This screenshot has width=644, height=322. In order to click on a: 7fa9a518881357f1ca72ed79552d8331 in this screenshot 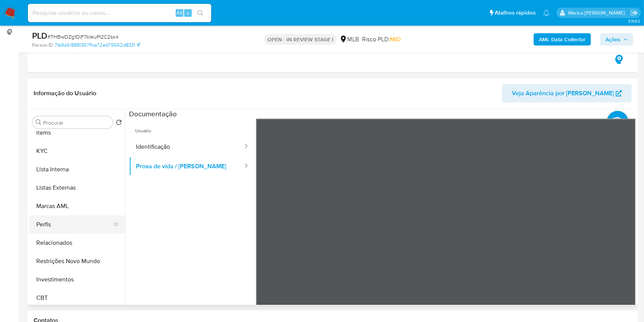, I will do `click(97, 45)`.